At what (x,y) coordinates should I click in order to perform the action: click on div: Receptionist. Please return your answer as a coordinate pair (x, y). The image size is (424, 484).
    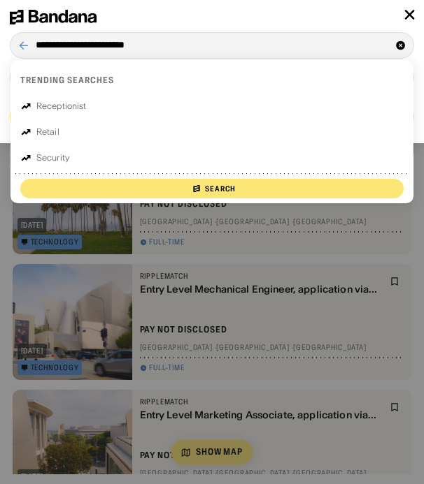
    Looking at the image, I should click on (61, 106).